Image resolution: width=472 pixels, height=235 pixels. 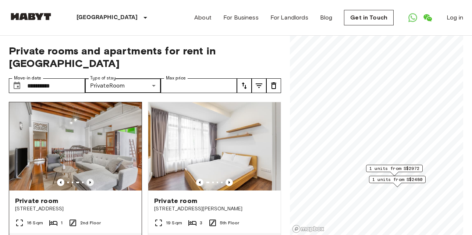 I want to click on label: Move-in date, so click(x=28, y=78).